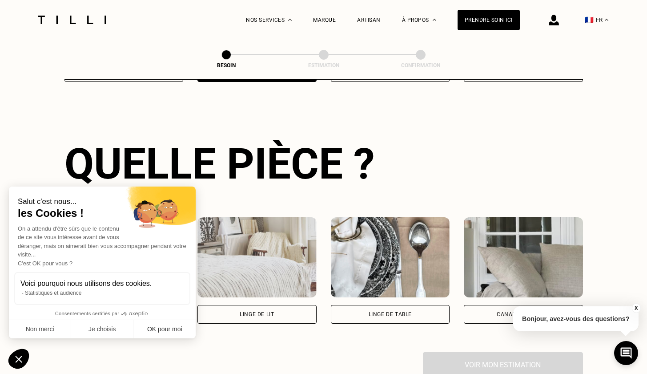 Image resolution: width=647 pixels, height=374 pixels. What do you see at coordinates (523, 257) in the screenshot?
I see `img: Tilli retouche votre Canapé & chaises` at bounding box center [523, 257].